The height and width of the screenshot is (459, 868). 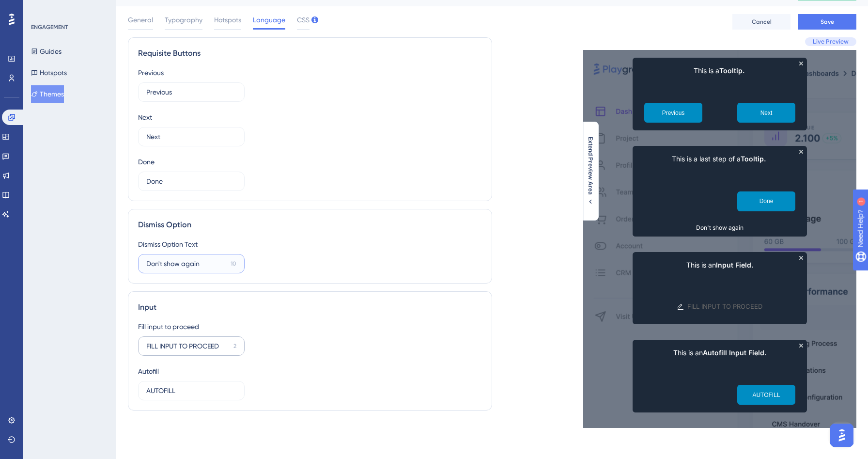 What do you see at coordinates (734, 352) in the screenshot?
I see `b: Autofill Input Field.` at bounding box center [734, 352].